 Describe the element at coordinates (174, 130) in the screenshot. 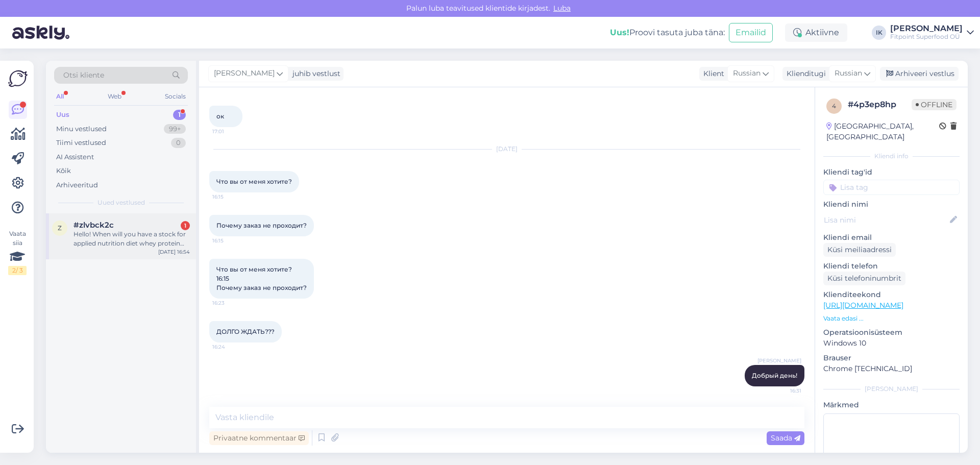

I see `div: 99+` at that location.